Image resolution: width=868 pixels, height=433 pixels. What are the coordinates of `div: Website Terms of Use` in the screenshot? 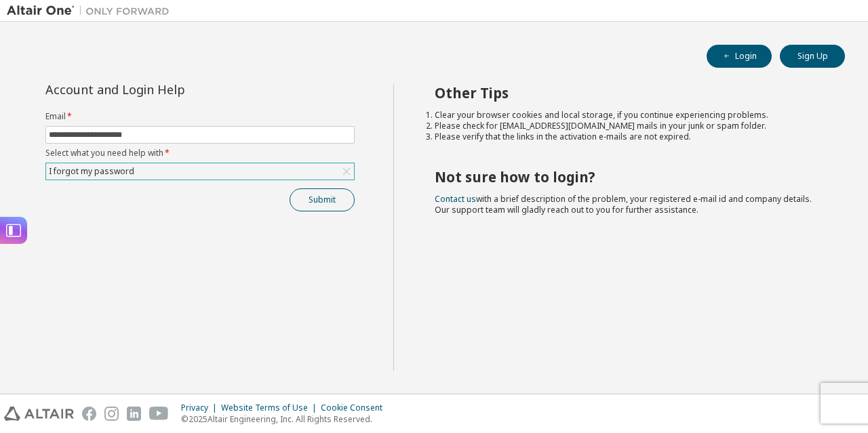 It's located at (271, 408).